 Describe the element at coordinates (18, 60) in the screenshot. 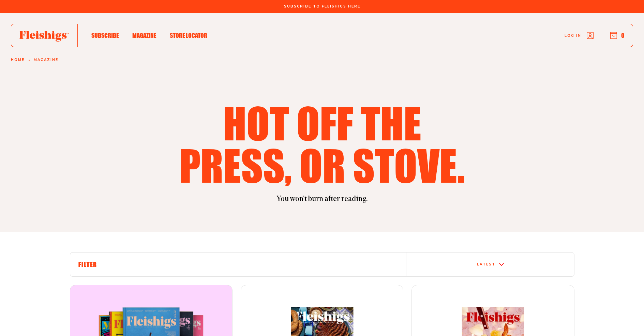

I see `a: Home` at that location.